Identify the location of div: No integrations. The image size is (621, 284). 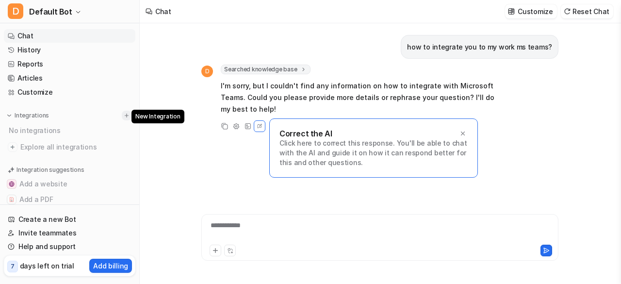
(70, 130).